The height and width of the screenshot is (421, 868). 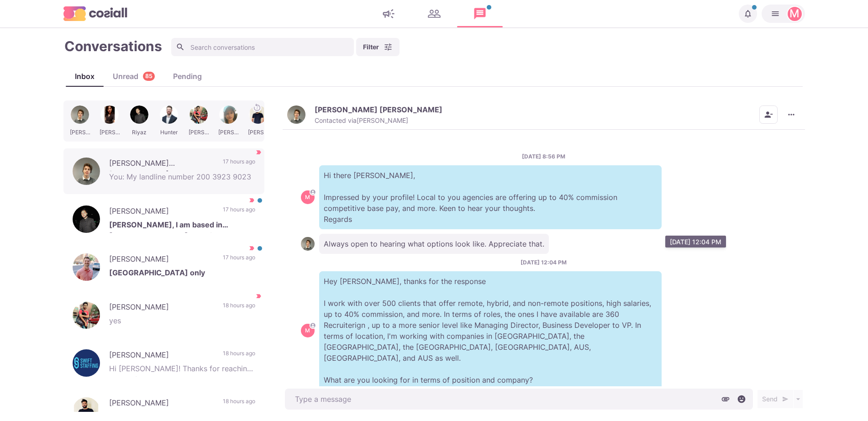 I want to click on img: Frimet Brull, so click(x=86, y=363).